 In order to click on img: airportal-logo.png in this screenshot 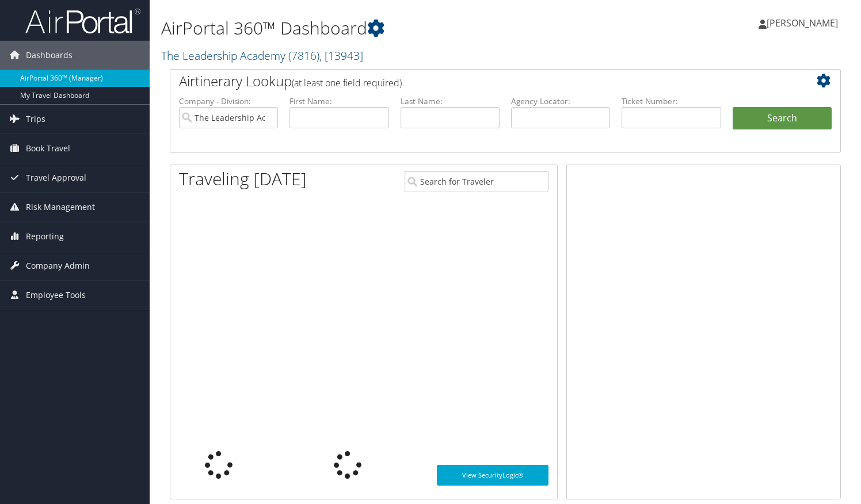, I will do `click(83, 21)`.